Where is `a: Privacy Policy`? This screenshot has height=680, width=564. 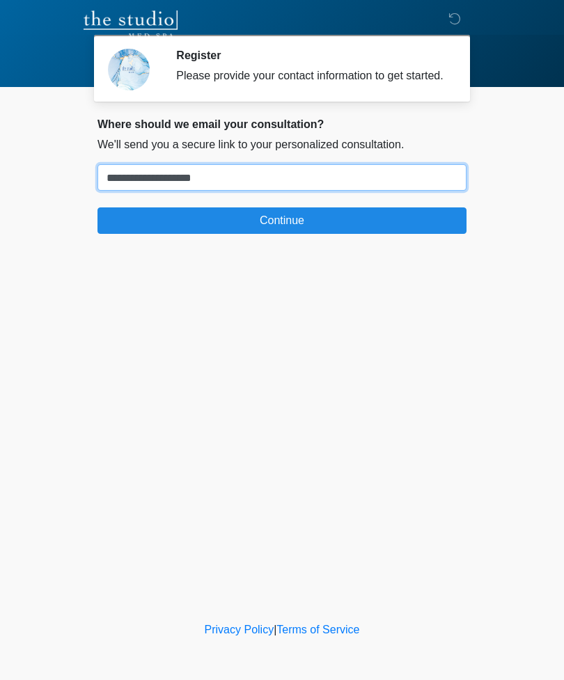 a: Privacy Policy is located at coordinates (240, 629).